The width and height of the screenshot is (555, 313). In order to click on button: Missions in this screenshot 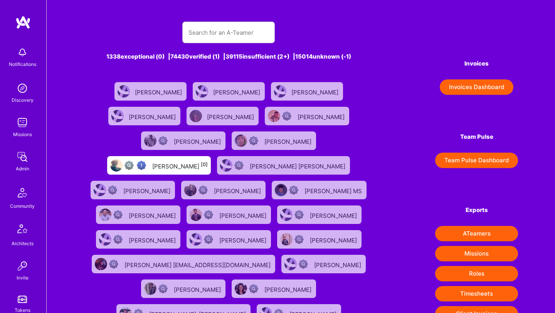, I will do `click(476, 254)`.